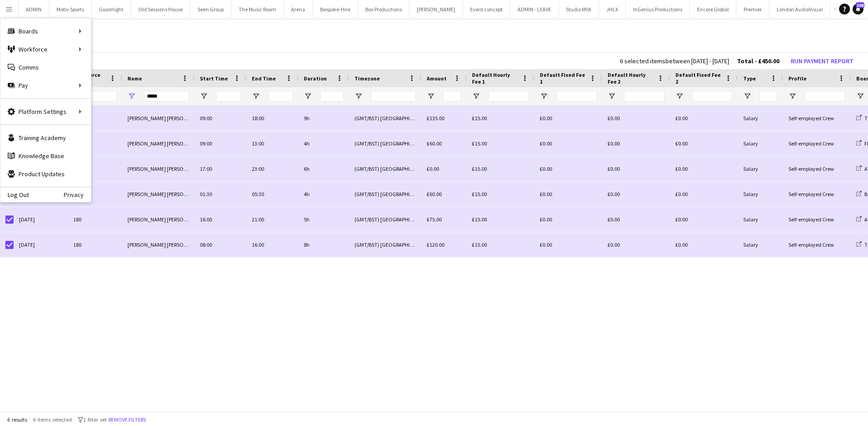  Describe the element at coordinates (95, 419) in the screenshot. I see `span: 1 filter set` at that location.